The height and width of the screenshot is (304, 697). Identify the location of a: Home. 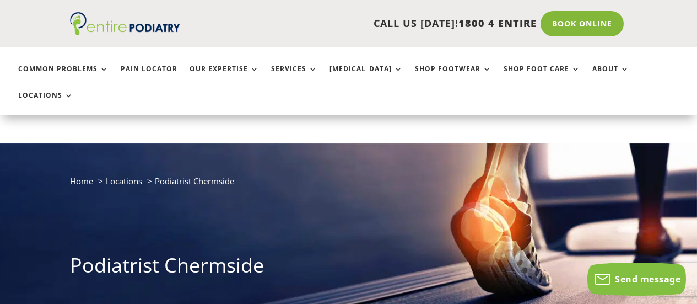
(82, 181).